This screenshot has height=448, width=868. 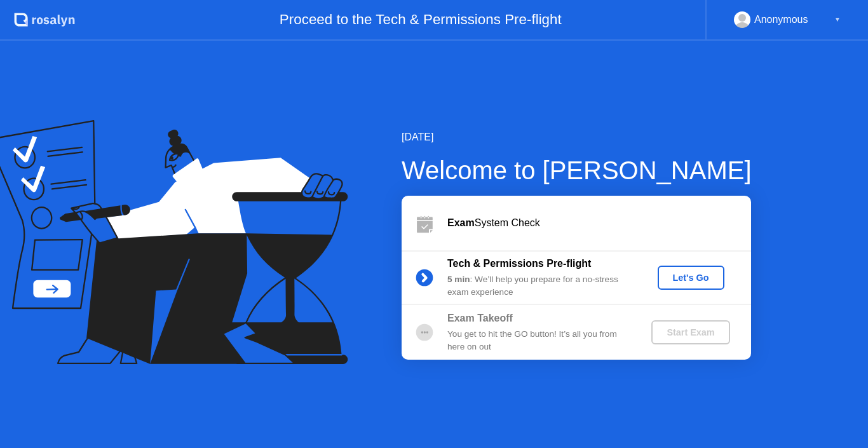 I want to click on b: Tech & Permissions Pre-flight, so click(x=519, y=263).